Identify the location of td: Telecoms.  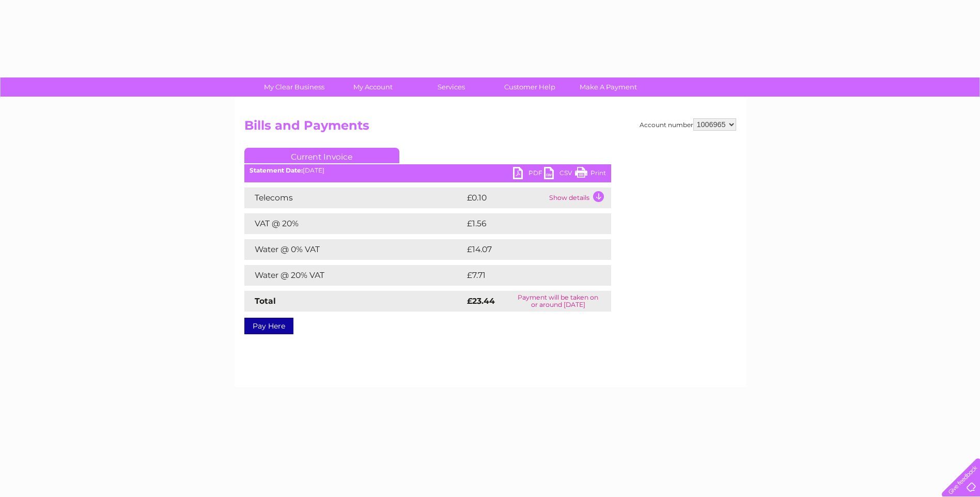
(354, 198).